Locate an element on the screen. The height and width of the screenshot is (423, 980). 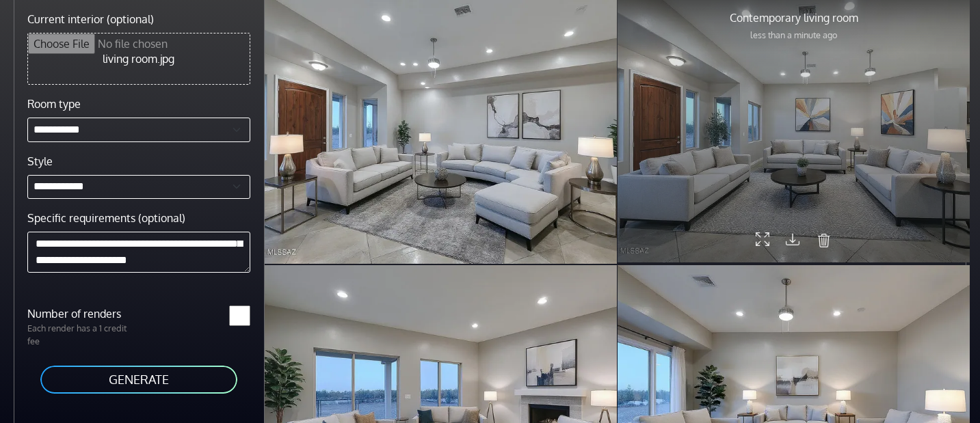
p: Each render has a 1 credit fee is located at coordinates (79, 335).